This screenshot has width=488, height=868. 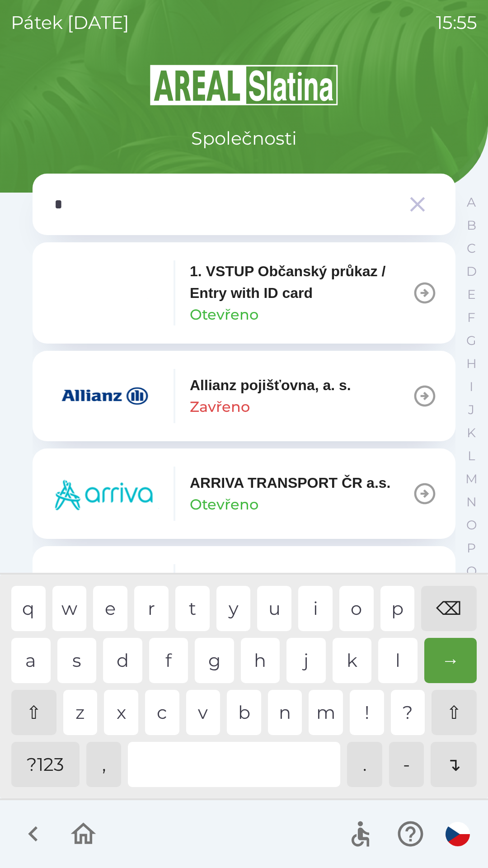 What do you see at coordinates (471, 295) in the screenshot?
I see `button: E` at bounding box center [471, 295].